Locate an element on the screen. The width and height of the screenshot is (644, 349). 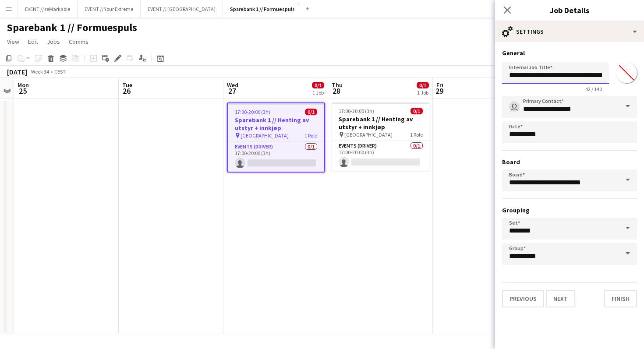
button: Finish is located at coordinates (620, 299).